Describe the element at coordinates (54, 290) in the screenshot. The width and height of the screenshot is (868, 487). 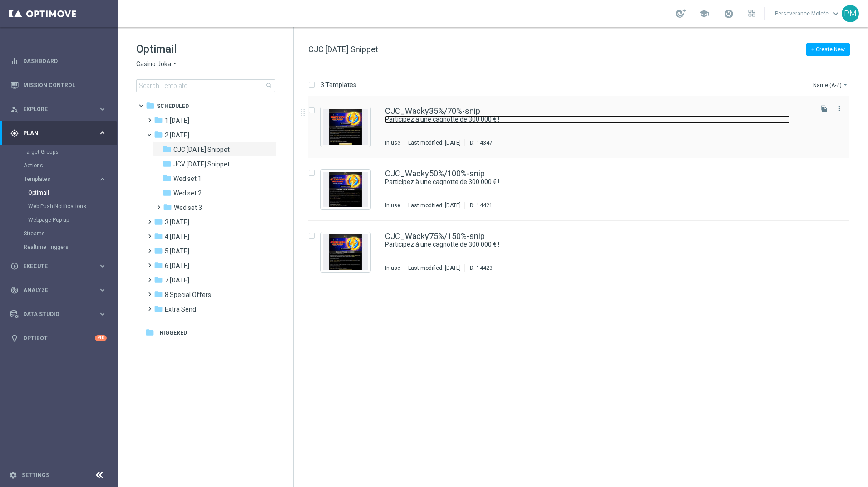
I see `div: Analyze` at that location.